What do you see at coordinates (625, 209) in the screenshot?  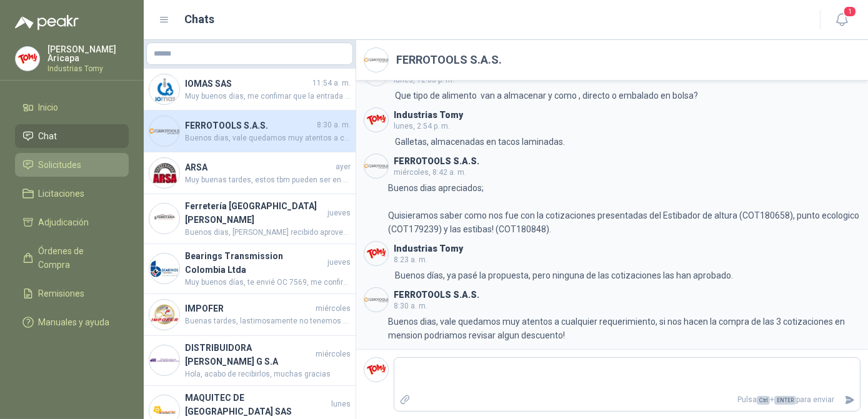 I see `p: Buenos dias apreciados; Quisieramos saber como nos fue con la cotizaciones presentadas del Estiba...` at bounding box center [625, 209].